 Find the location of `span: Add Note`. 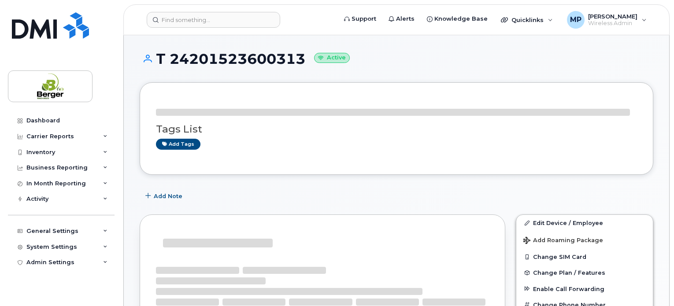

span: Add Note is located at coordinates (168, 196).